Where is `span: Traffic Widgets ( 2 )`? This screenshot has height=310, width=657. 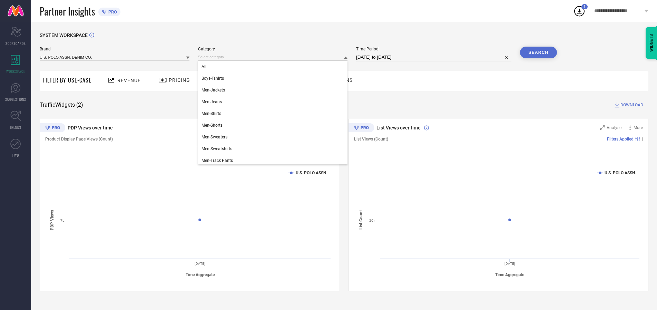 span: Traffic Widgets ( 2 ) is located at coordinates (61, 105).